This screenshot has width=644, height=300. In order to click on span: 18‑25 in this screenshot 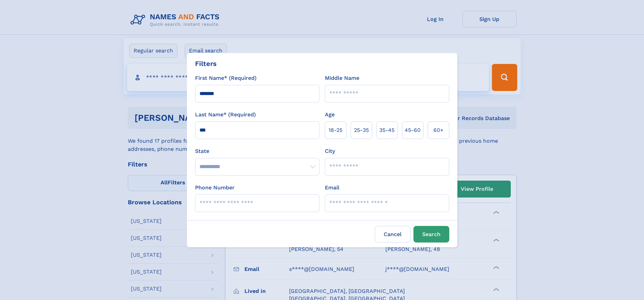, I will do `click(336, 130)`.